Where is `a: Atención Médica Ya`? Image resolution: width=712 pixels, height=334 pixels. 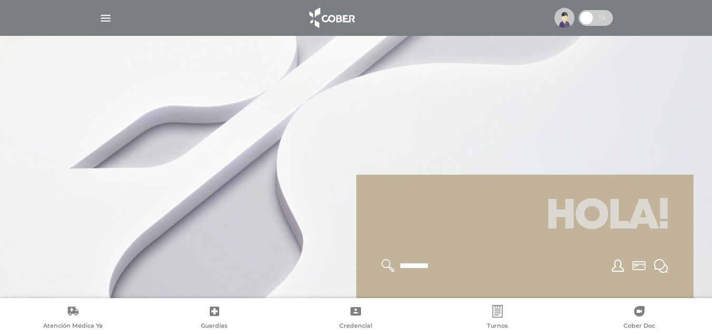
a: Atención Médica Ya is located at coordinates (73, 318).